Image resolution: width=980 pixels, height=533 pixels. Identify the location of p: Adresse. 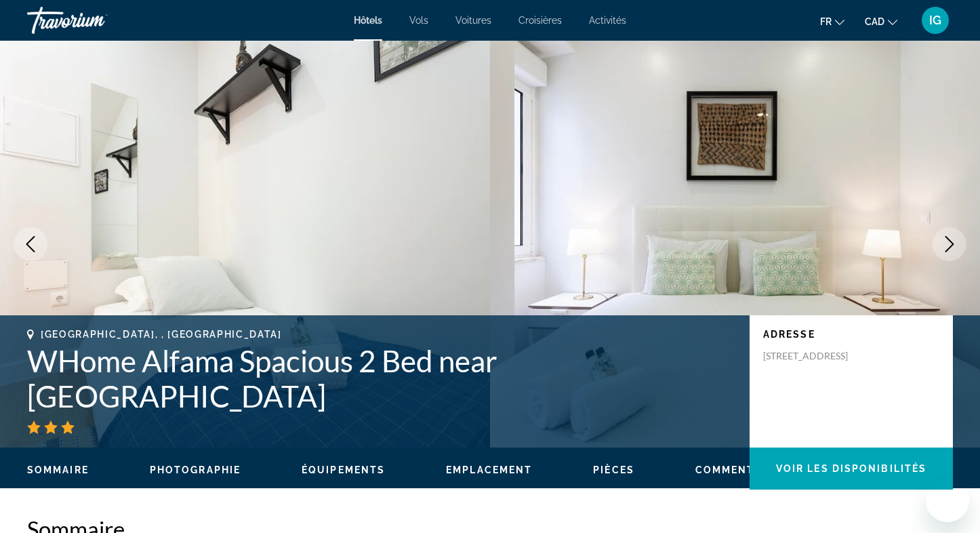
(851, 335).